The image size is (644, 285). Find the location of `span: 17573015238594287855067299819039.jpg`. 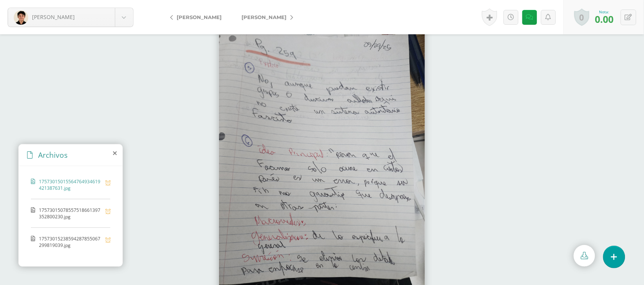

span: 17573015238594287855067299819039.jpg is located at coordinates (70, 242).